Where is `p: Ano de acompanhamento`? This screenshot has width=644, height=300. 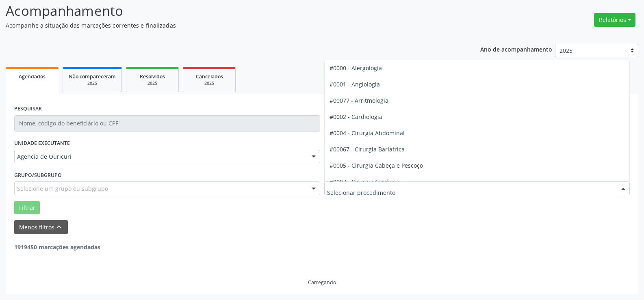 p: Ano de acompanhamento is located at coordinates (516, 49).